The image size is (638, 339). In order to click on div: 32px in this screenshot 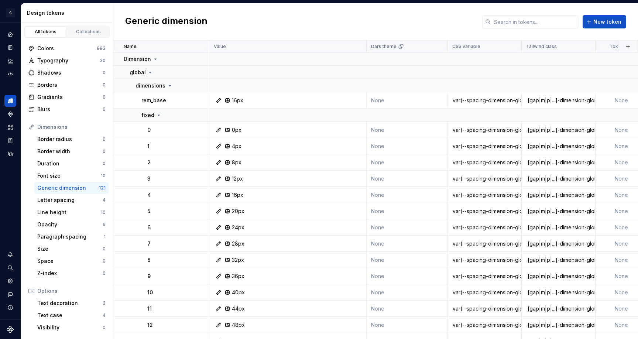, I will do `click(238, 260)`.